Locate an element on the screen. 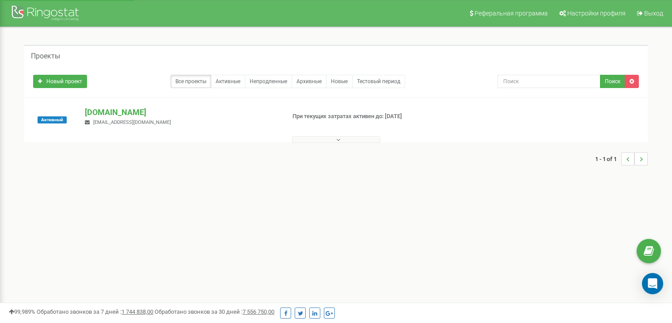  span: Реферальная программа is located at coordinates (511, 13).